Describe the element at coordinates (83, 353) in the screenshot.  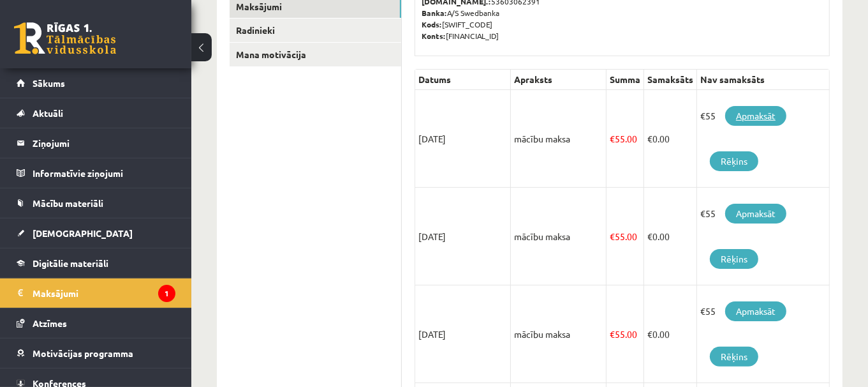
I see `span: Motivācijas programma` at that location.